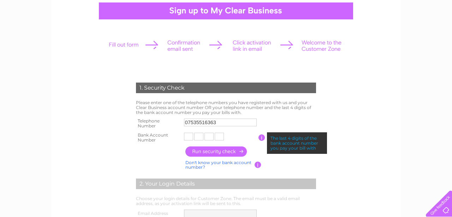  What do you see at coordinates (401, 32) in the screenshot?
I see `a: Telecoms` at bounding box center [401, 32].